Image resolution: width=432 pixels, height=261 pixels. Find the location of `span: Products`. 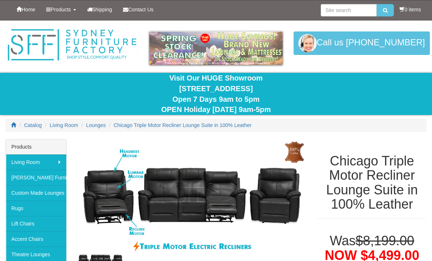

span: Products is located at coordinates (60, 10).